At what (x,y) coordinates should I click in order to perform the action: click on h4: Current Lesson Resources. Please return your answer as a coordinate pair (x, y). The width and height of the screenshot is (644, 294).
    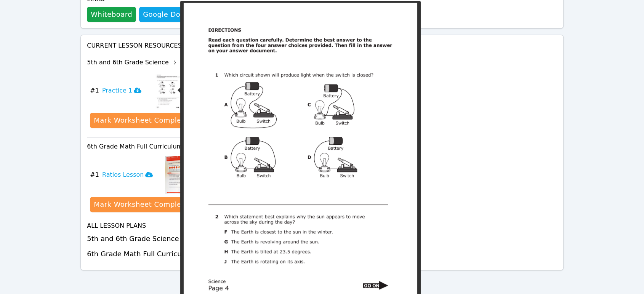
    Looking at the image, I should click on (322, 46).